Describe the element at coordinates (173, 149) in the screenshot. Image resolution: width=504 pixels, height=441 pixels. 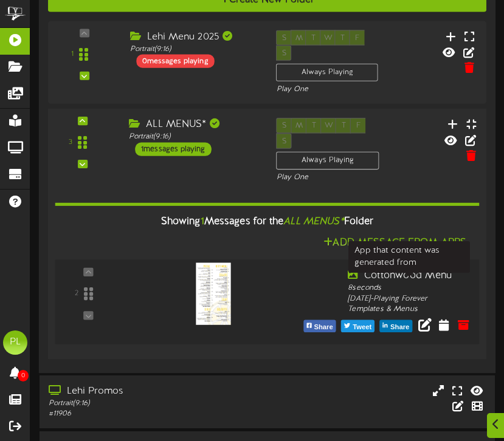
I see `div: 1 messages playing` at that location.